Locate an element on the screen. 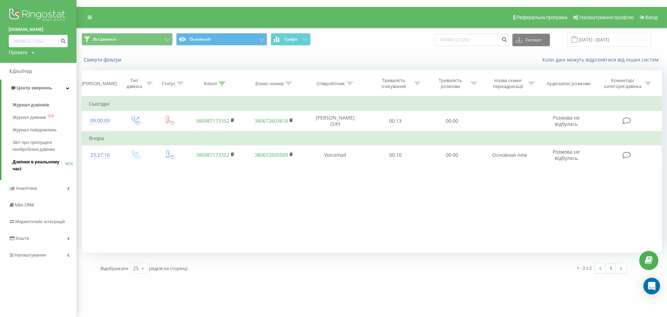 Image resolution: width=667 pixels, height=317 pixels. div: Тривалість розмови is located at coordinates (450, 83).